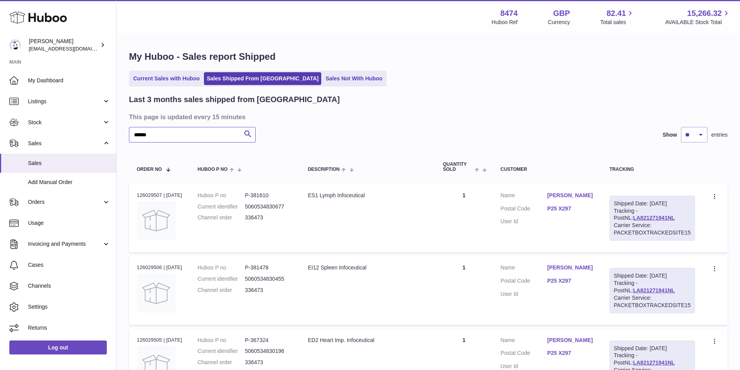 This screenshot has height=370, width=740. I want to click on div: Tracking, so click(652, 169).